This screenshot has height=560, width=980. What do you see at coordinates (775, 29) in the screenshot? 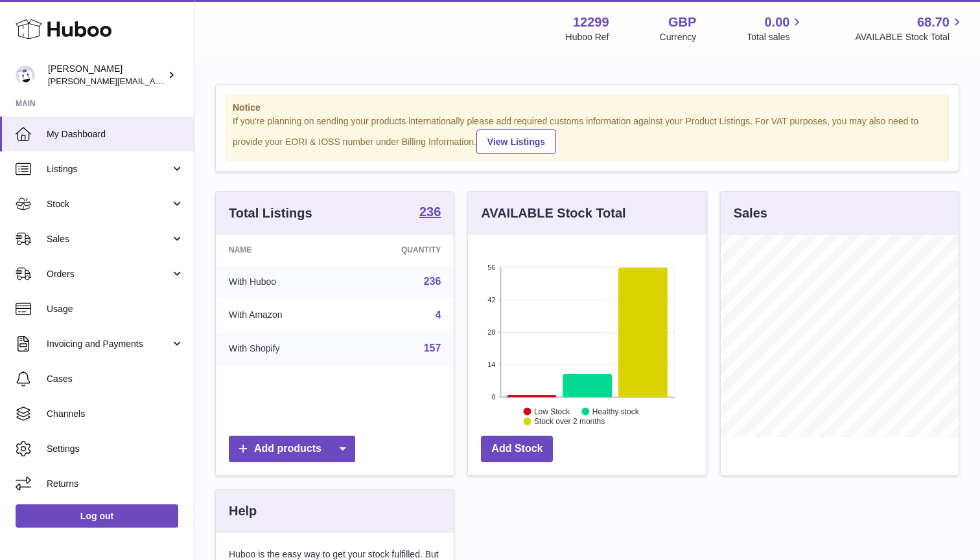
I see `a: 0.00 Total sales` at bounding box center [775, 29].